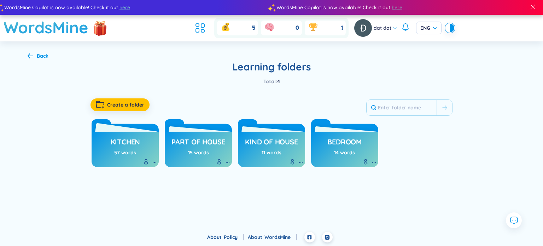 This screenshot has height=246, width=543. Describe the element at coordinates (253, 28) in the screenshot. I see `span: 5` at that location.